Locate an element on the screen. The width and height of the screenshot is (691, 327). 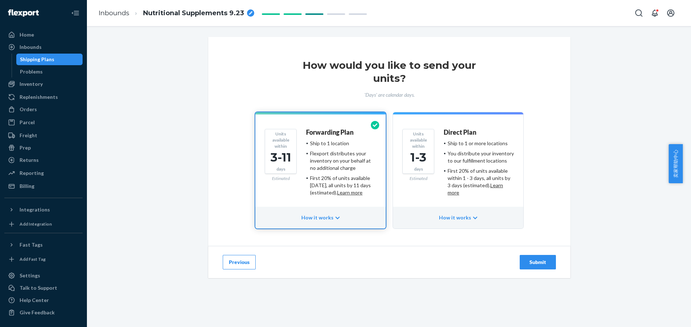
span: 卖家帮助中心 is located at coordinates (676, 164).